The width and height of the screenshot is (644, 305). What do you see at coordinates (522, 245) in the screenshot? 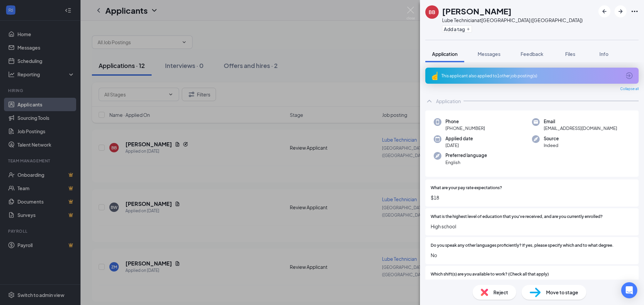
I see `span: Do you speak any other languages proficiently? If yes, please specify which and to what degree.` at bounding box center [522, 245].